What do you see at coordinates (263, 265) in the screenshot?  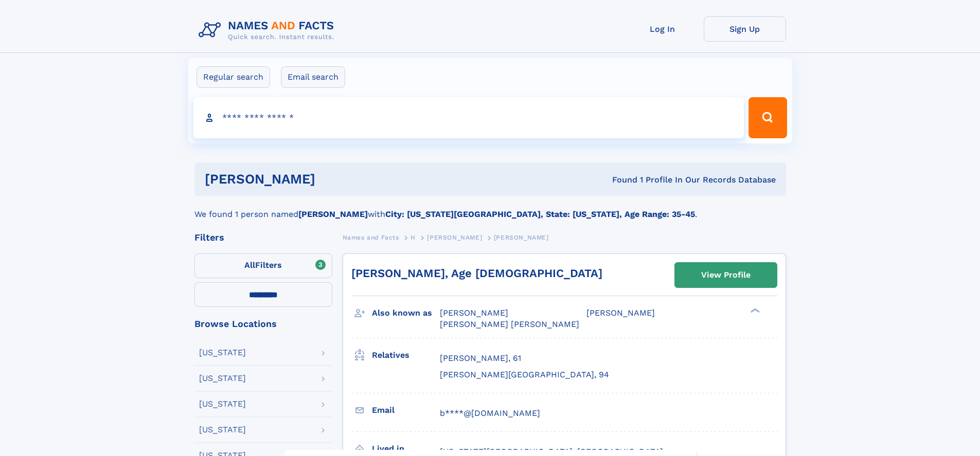 I see `label: Filters` at bounding box center [263, 265].